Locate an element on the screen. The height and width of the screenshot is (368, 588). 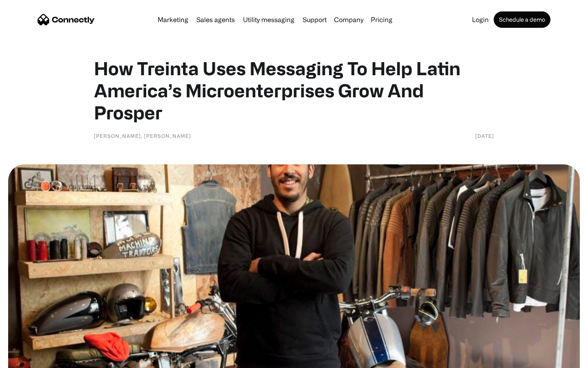
a: Login is located at coordinates (480, 20).